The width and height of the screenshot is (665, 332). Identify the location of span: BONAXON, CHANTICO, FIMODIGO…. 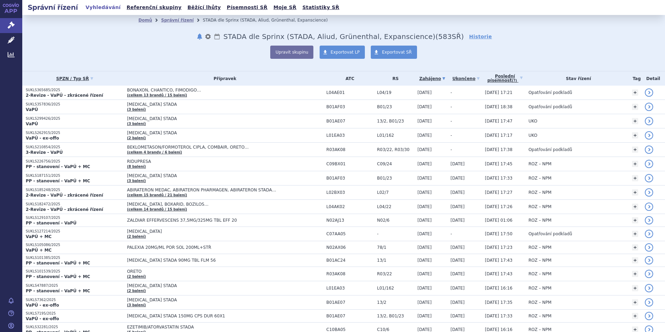
(214, 90).